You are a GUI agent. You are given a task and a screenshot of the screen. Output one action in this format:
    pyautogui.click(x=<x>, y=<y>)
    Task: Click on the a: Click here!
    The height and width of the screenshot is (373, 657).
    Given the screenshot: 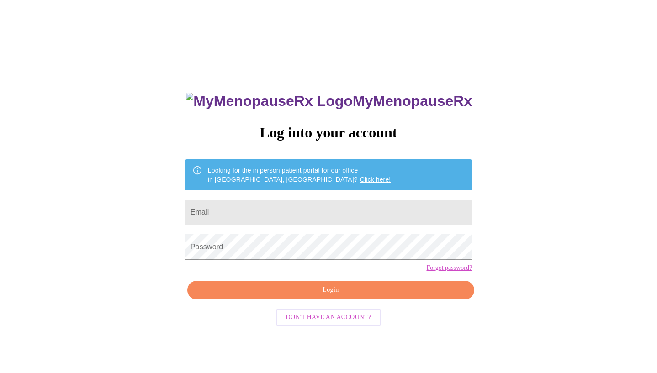 What is the action you would take?
    pyautogui.click(x=375, y=179)
    